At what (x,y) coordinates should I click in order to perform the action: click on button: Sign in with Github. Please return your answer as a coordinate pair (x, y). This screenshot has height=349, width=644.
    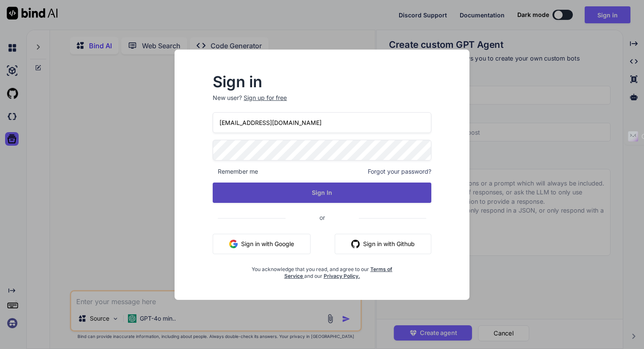
    Looking at the image, I should click on (383, 244).